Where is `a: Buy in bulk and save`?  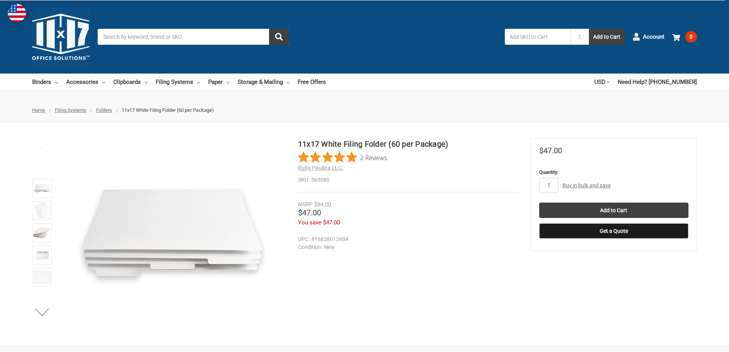
a: Buy in bulk and save is located at coordinates (587, 185).